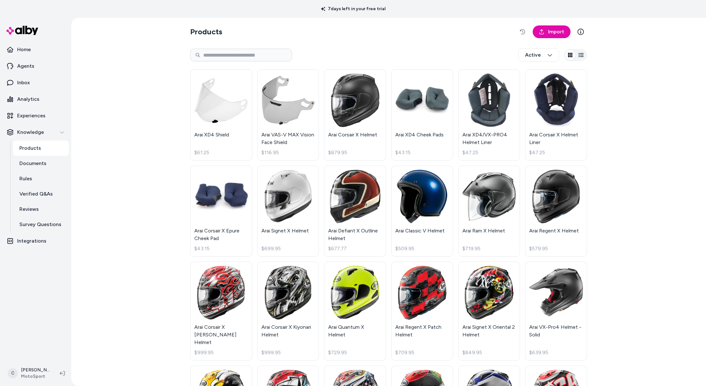 The height and width of the screenshot is (386, 706). Describe the element at coordinates (206, 32) in the screenshot. I see `h2: Products` at that location.